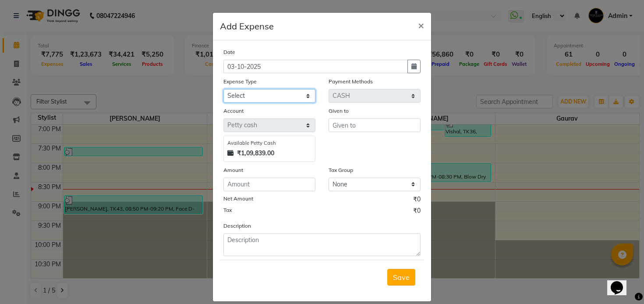 This screenshot has height=304, width=644. What do you see at coordinates (237, 226) in the screenshot?
I see `label: Description` at bounding box center [237, 226].